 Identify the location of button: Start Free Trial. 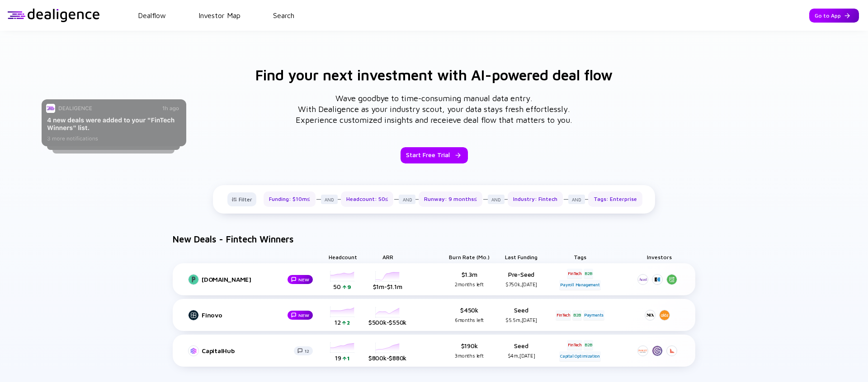
(434, 155).